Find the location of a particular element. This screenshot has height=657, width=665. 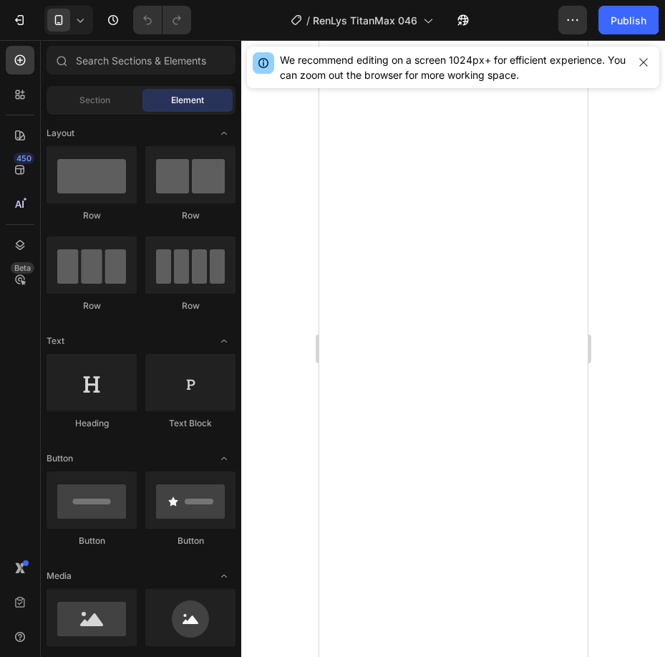

input: Search Sections & Elements is located at coordinates (141, 60).